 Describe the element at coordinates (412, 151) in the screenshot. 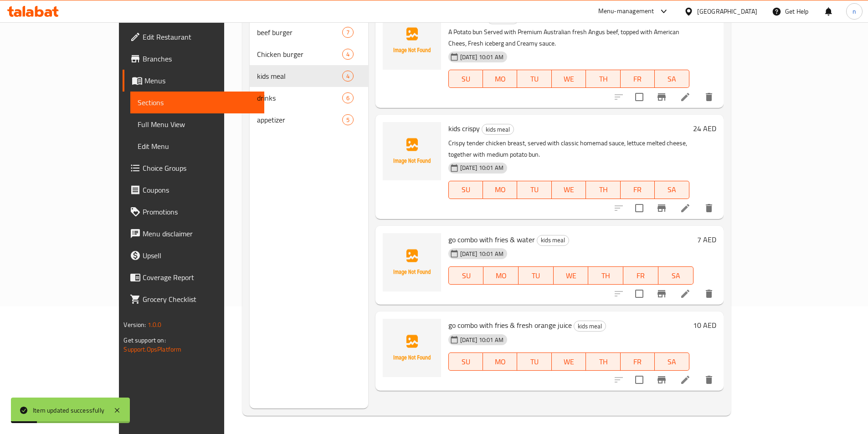

I see `img: kids crispy` at that location.